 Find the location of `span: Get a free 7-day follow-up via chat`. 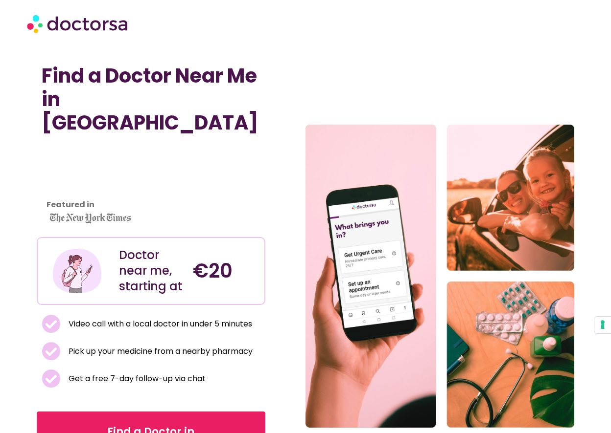

span: Get a free 7-day follow-up via chat is located at coordinates (136, 379).